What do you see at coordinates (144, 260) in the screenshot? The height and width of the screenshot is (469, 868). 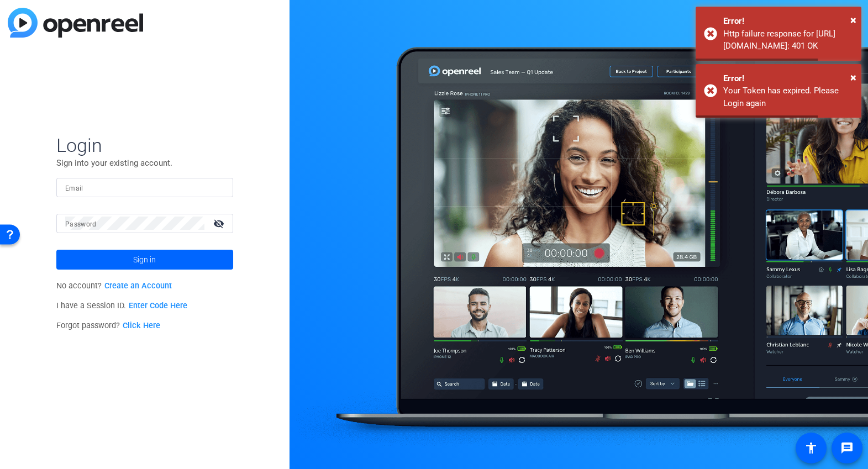 I see `span: Sign in` at bounding box center [144, 260].